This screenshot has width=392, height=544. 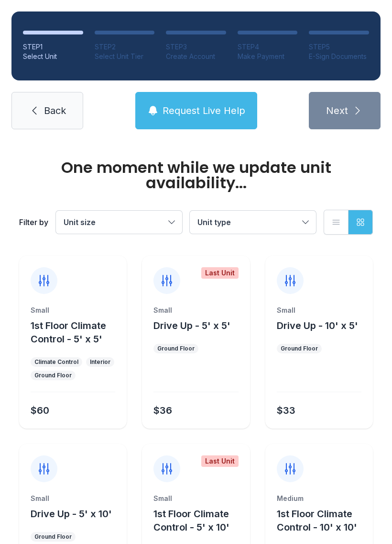 What do you see at coordinates (317, 521) in the screenshot?
I see `span: 1st Floor Climate Control - 10' x 10'` at bounding box center [317, 521].